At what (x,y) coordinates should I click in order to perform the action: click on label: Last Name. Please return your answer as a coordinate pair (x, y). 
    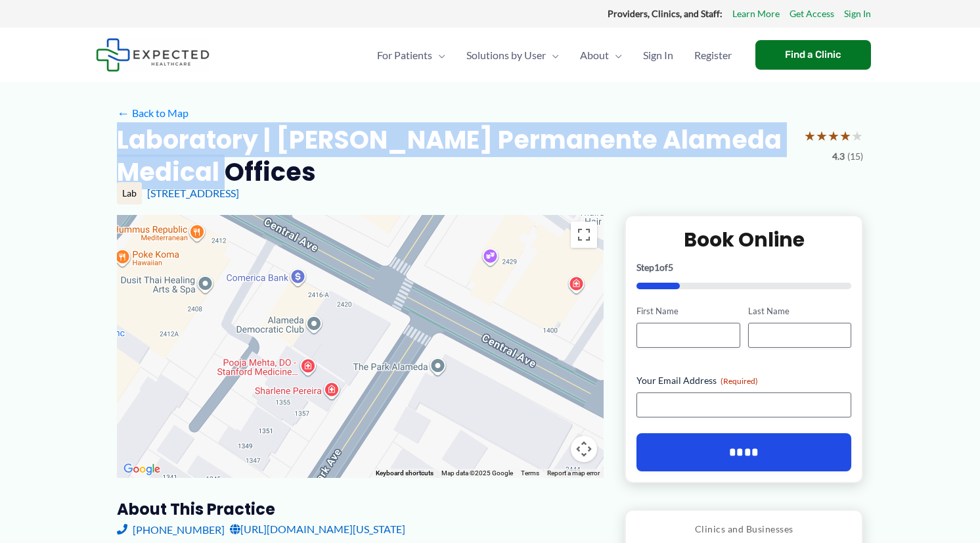
    Looking at the image, I should click on (799, 311).